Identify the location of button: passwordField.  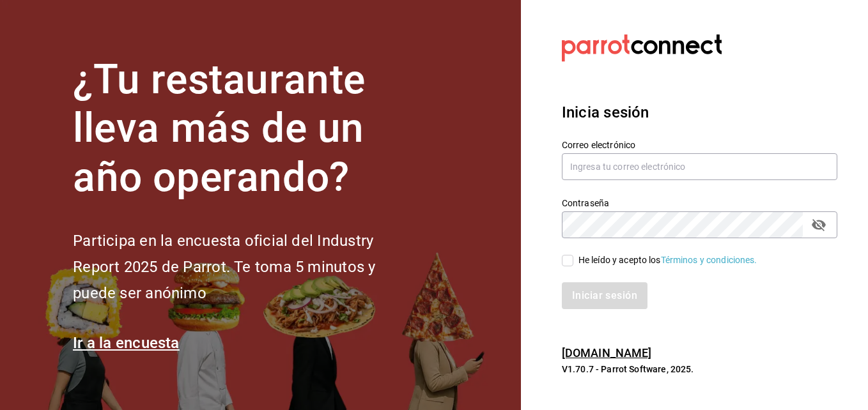
(819, 225).